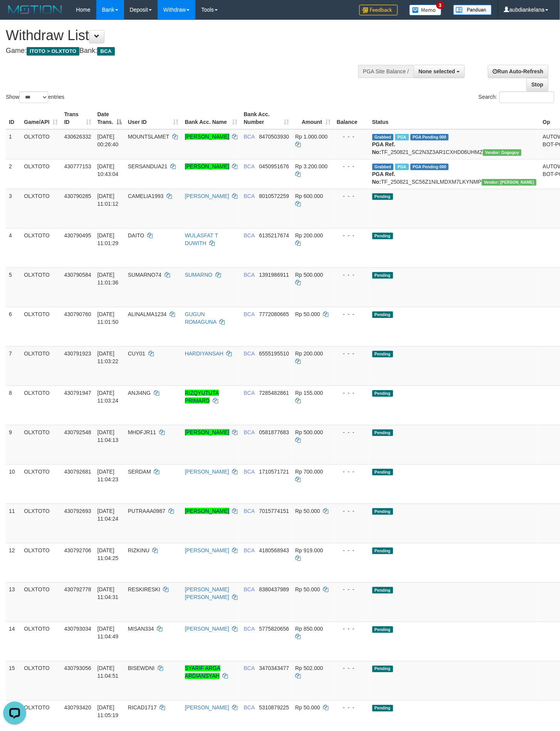 Image resolution: width=560 pixels, height=731 pixels. Describe the element at coordinates (430, 167) in the screenshot. I see `span: PGA Pending` at that location.